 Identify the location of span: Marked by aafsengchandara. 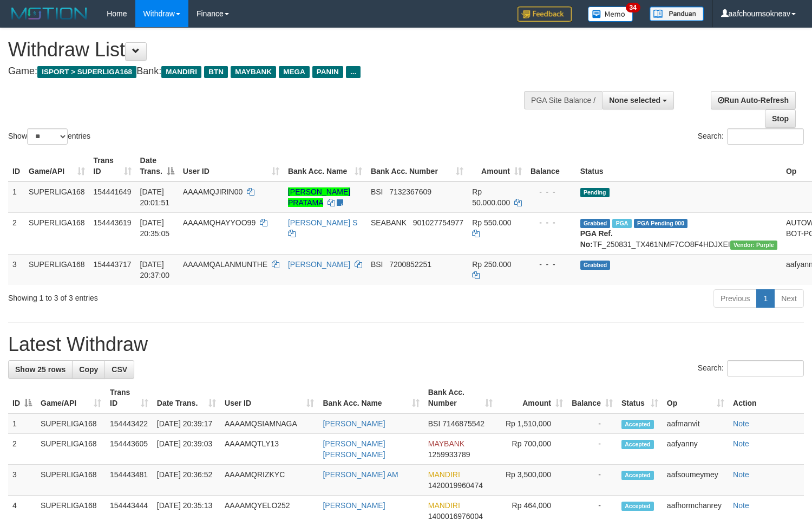
(621, 223).